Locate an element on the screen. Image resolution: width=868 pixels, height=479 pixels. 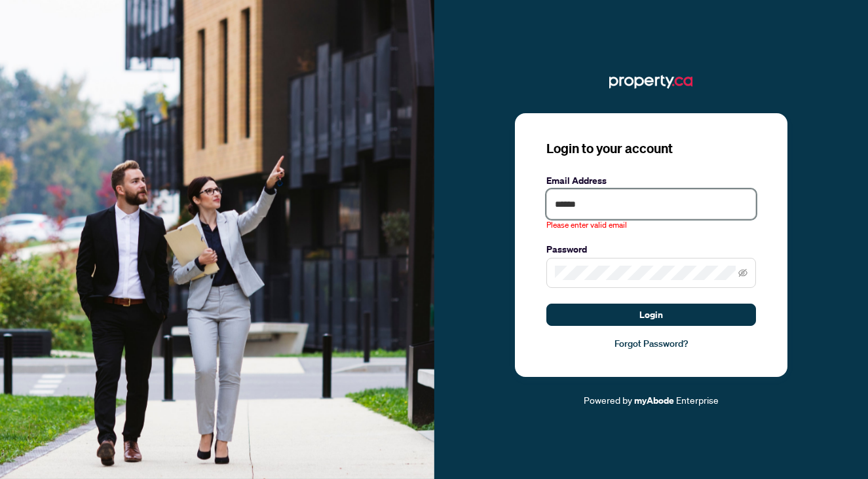
label: Email Address is located at coordinates (651, 180).